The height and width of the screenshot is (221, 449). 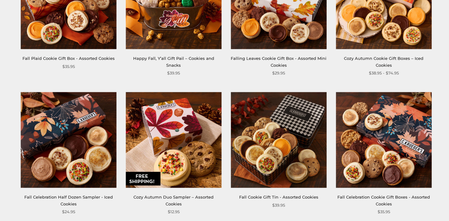 I want to click on a: Falling Leaves Cookie Gift Box - Assorted Mini Cookies, so click(x=278, y=61).